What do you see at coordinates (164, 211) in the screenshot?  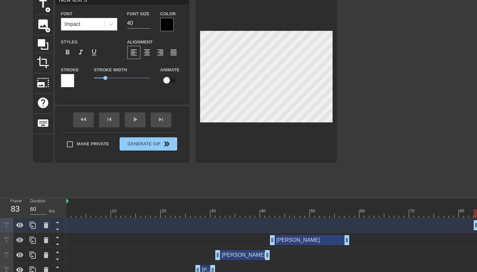 I see `div: 20` at bounding box center [164, 211].